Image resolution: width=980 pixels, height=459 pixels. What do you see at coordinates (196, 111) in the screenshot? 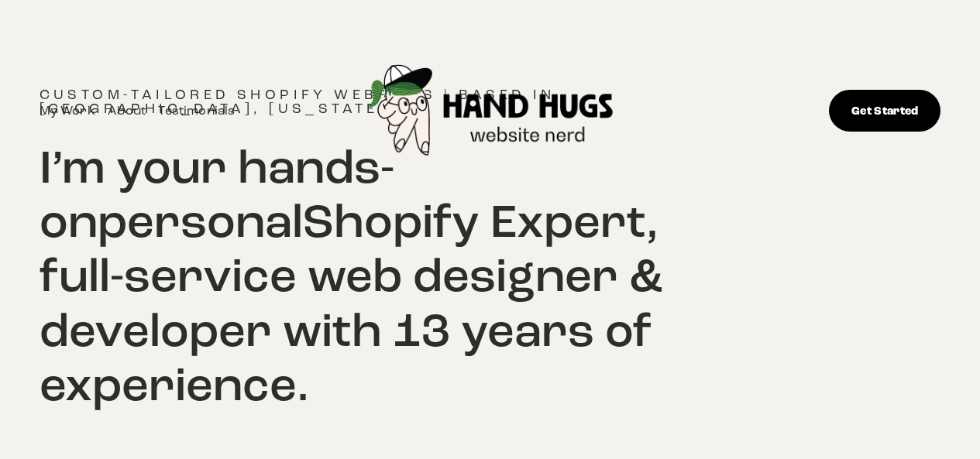
I see `a: Testimonials` at bounding box center [196, 111].